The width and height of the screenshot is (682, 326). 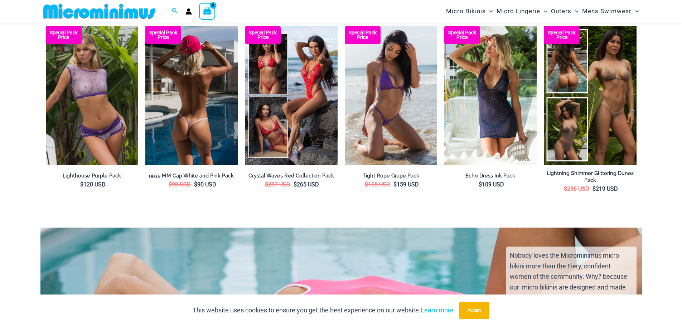 What do you see at coordinates (391, 176) in the screenshot?
I see `h2: Tight Rope Grape Pack` at bounding box center [391, 176].